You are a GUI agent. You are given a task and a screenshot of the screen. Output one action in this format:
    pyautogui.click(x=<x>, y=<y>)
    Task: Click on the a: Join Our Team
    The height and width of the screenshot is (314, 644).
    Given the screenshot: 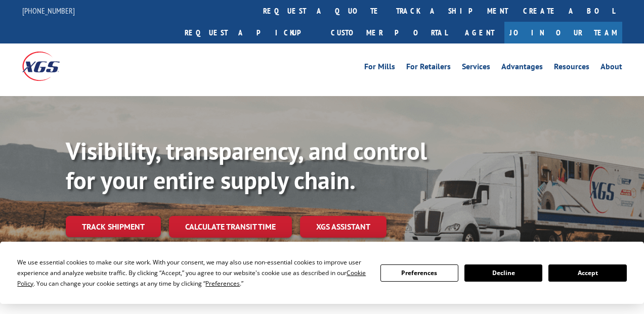 What is the action you would take?
    pyautogui.click(x=563, y=32)
    